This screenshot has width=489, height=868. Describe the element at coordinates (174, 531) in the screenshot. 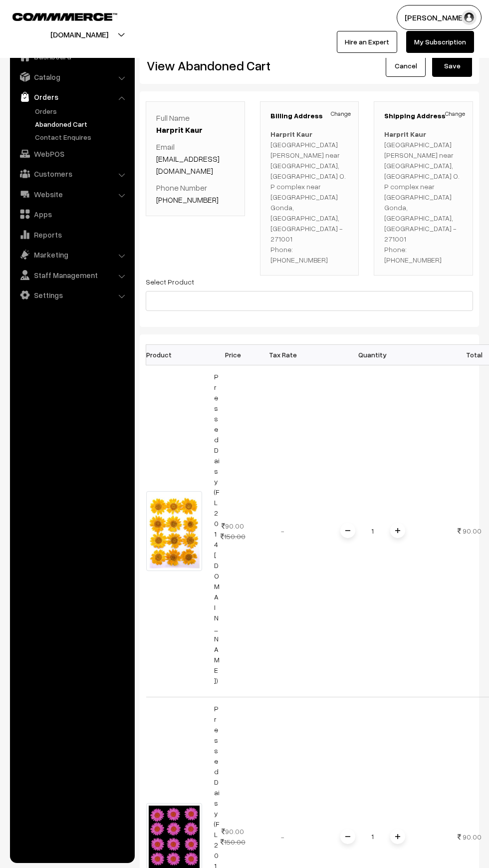

I see `img: FL2014 L Orange Pressed Daisy Dry Flower.png` at that location.